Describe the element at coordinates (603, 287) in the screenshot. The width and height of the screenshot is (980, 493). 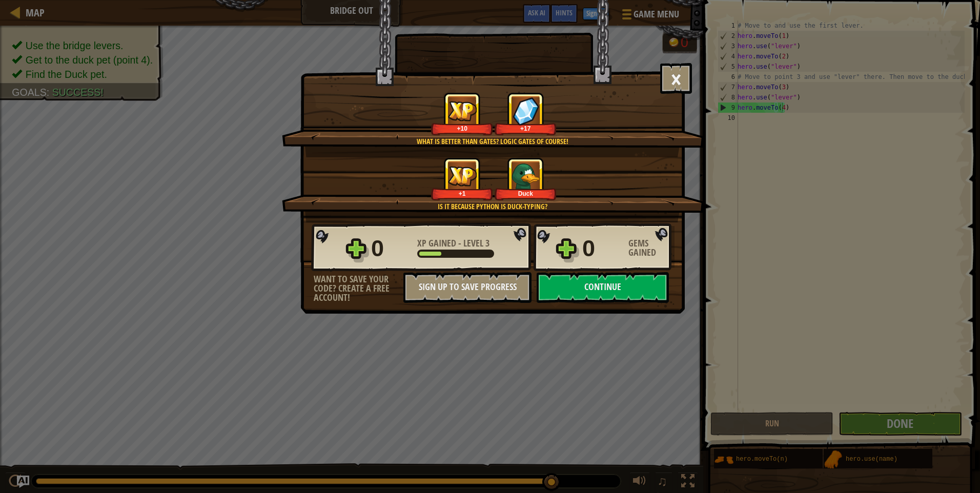
I see `button: Continue` at that location.